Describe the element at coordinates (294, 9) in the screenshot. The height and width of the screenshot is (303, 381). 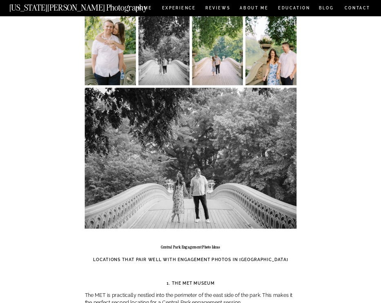
I see `a: EDUCATION` at that location.